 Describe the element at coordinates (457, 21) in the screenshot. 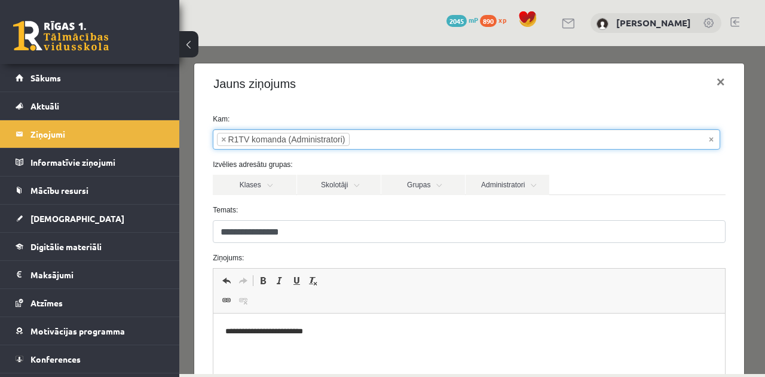

I see `span: 2045` at that location.